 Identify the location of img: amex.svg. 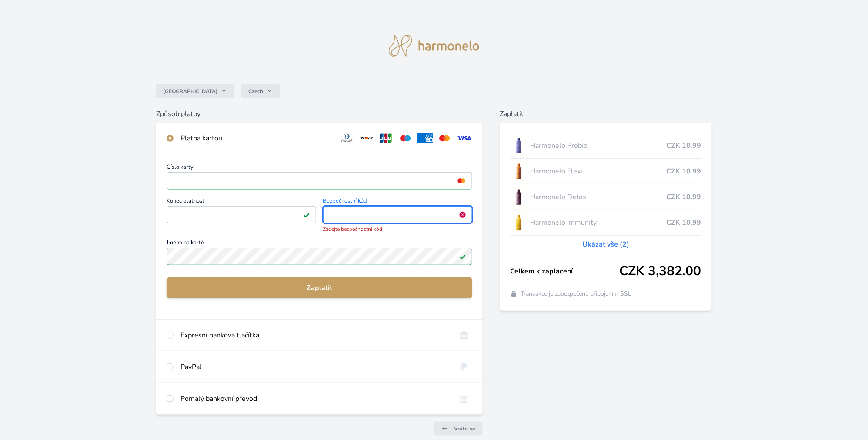
(425, 138).